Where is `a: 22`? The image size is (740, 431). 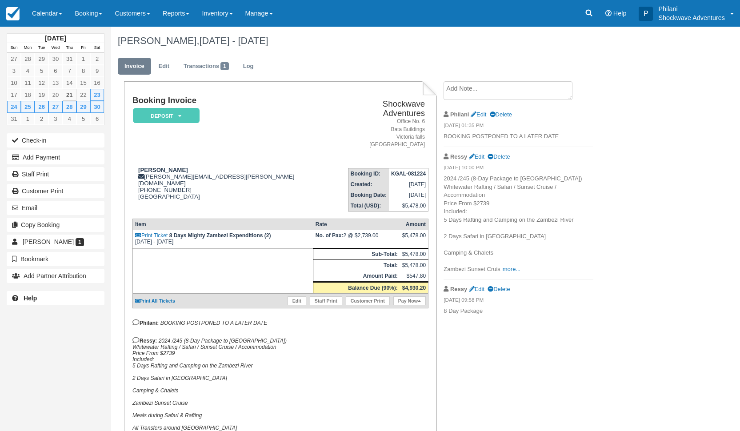
a: 22 is located at coordinates (83, 95).